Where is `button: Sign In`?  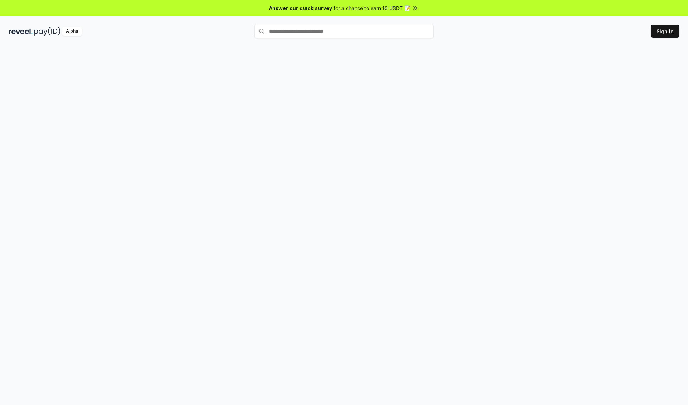 button: Sign In is located at coordinates (665, 31).